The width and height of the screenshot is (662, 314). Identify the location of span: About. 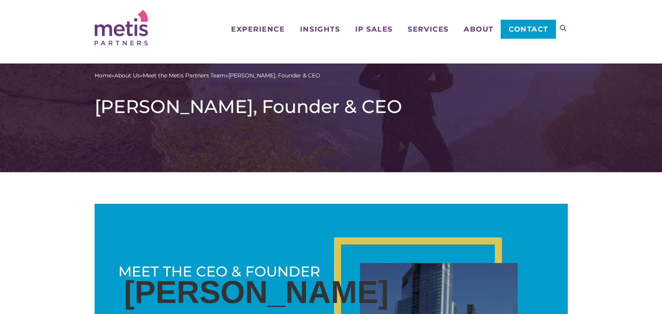
(479, 29).